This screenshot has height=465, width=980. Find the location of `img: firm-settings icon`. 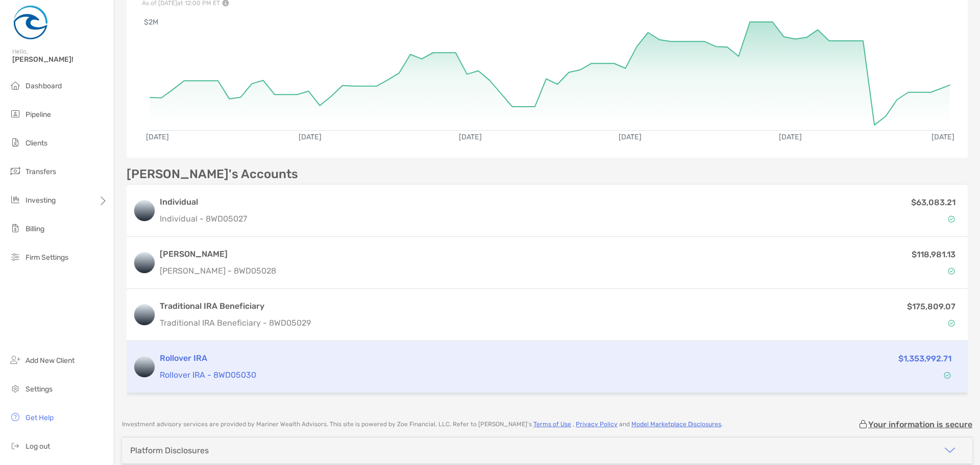

img: firm-settings icon is located at coordinates (15, 257).